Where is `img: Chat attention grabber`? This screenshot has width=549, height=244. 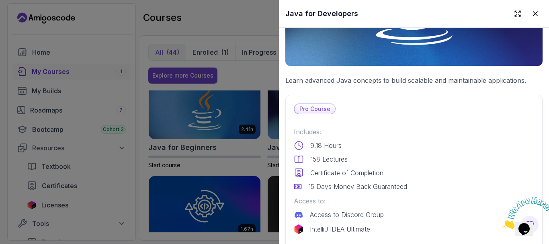
img: Chat attention grabber is located at coordinates (28, 19).